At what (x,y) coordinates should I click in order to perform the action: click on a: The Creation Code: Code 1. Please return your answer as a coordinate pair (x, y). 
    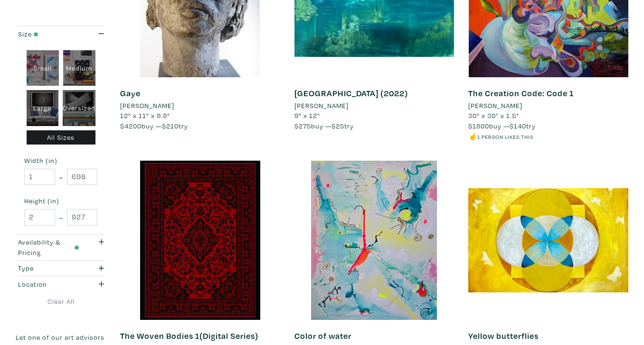
    Looking at the image, I should click on (521, 93).